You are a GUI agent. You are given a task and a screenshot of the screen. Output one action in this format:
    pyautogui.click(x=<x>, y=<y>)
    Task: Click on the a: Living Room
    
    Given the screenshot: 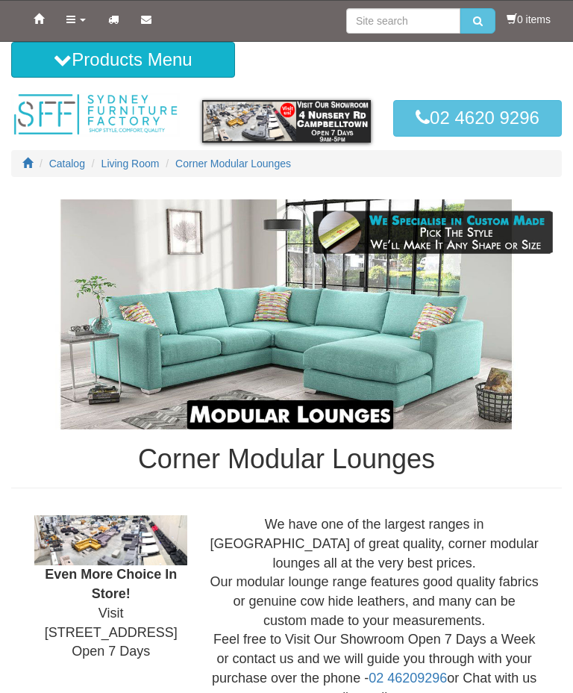 What is the action you would take?
    pyautogui.click(x=131, y=163)
    